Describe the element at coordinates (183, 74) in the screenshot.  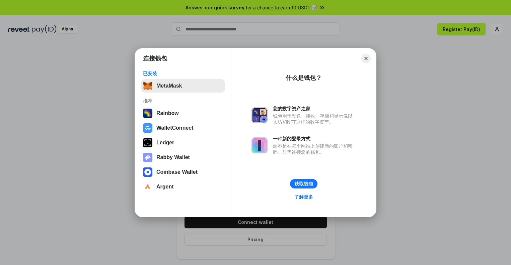
I see `div: 已安装` at that location.